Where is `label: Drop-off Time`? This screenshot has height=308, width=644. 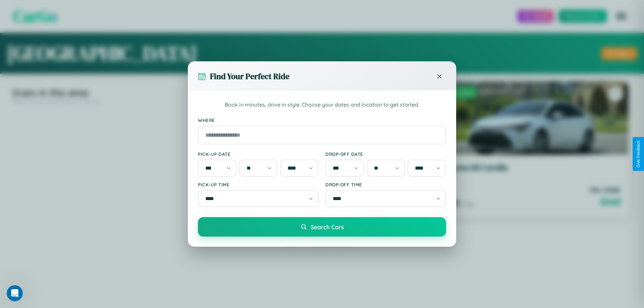 label: Drop-off Time is located at coordinates (386, 184).